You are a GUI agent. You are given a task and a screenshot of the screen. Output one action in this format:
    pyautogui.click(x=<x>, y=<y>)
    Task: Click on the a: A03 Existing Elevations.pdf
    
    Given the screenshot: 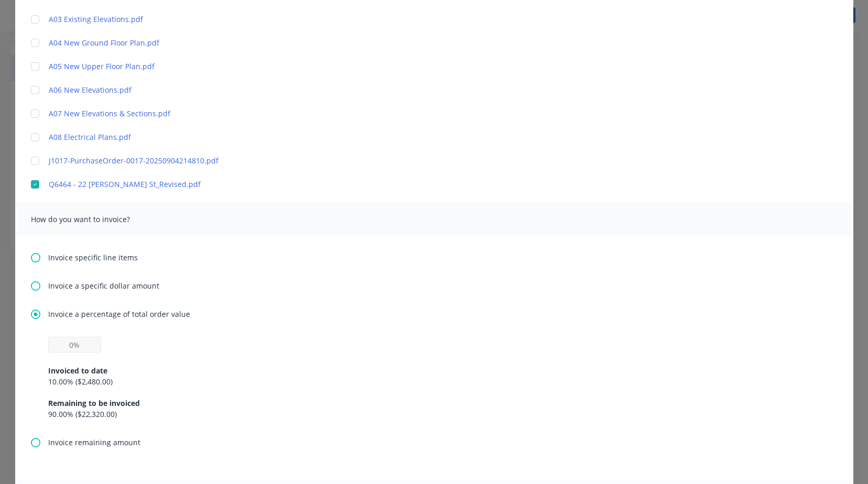 What is the action you would take?
    pyautogui.click(x=419, y=19)
    